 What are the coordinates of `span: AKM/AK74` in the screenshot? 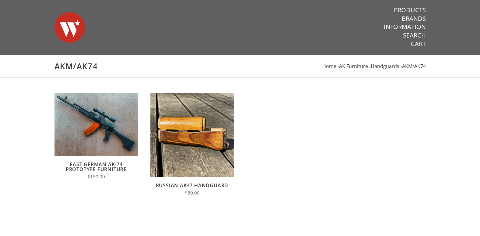 It's located at (414, 66).